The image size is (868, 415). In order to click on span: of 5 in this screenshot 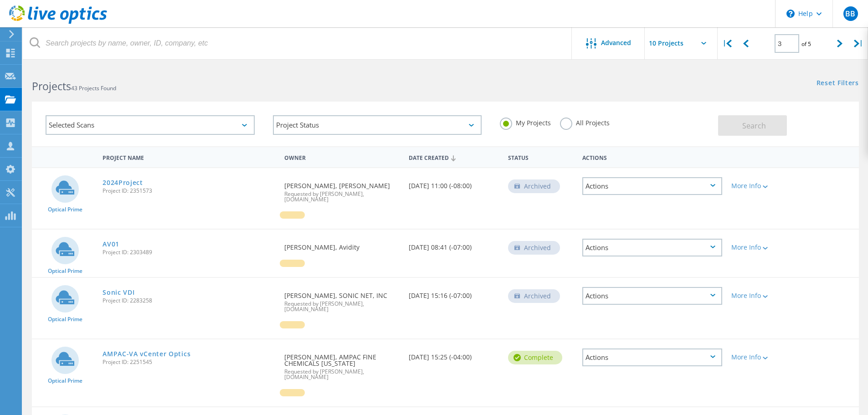, I will do `click(806, 44)`.